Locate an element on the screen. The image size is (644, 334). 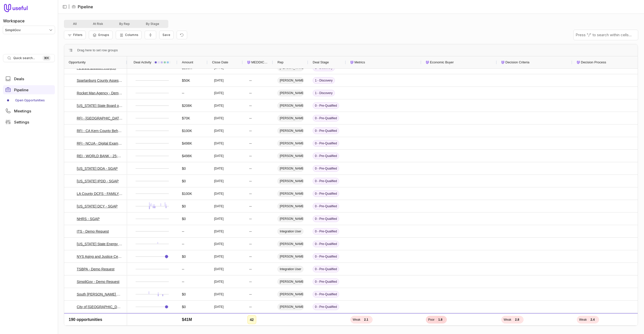
div: Decision Process is located at coordinates (610, 62).